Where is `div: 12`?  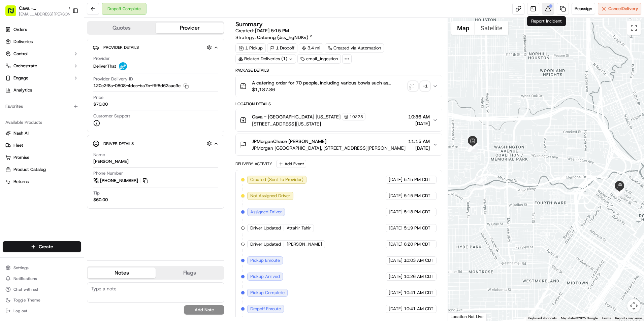
div: 12 is located at coordinates (473, 147).